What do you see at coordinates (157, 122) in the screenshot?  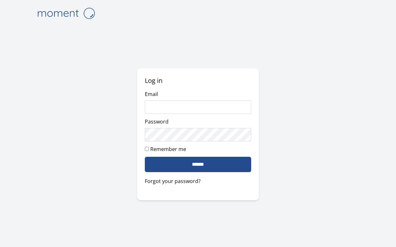 I see `label: Password` at bounding box center [157, 122].